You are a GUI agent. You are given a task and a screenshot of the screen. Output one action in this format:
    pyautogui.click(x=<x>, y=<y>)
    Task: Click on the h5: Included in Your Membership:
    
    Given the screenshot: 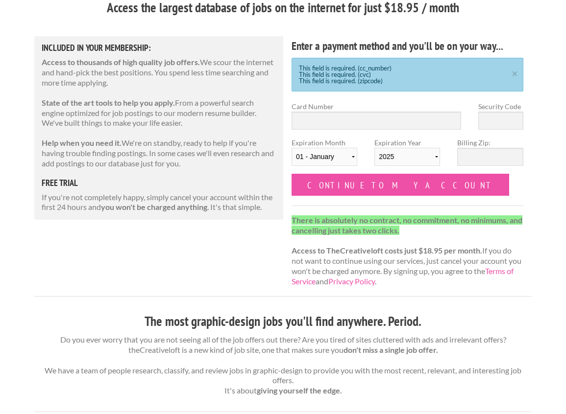 What is the action you would take?
    pyautogui.click(x=159, y=48)
    